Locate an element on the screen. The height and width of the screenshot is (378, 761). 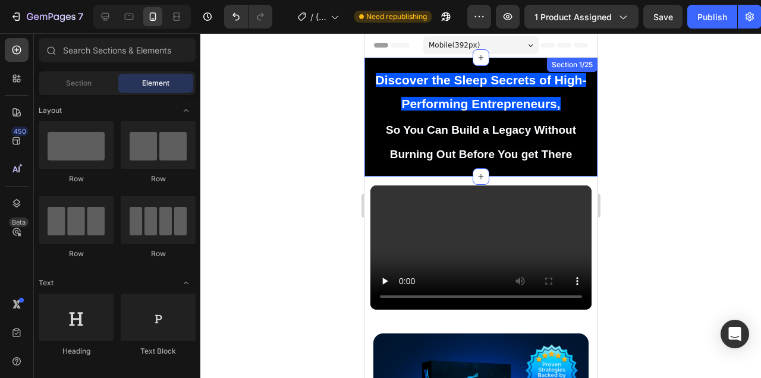
div: Undo/Redo is located at coordinates (248, 17).